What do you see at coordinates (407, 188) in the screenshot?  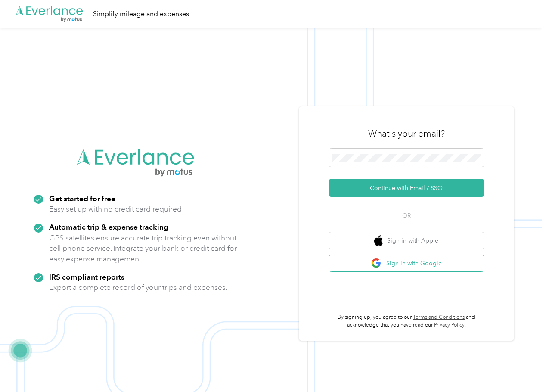 I see `button: Continue with Email / SSO` at bounding box center [407, 188].